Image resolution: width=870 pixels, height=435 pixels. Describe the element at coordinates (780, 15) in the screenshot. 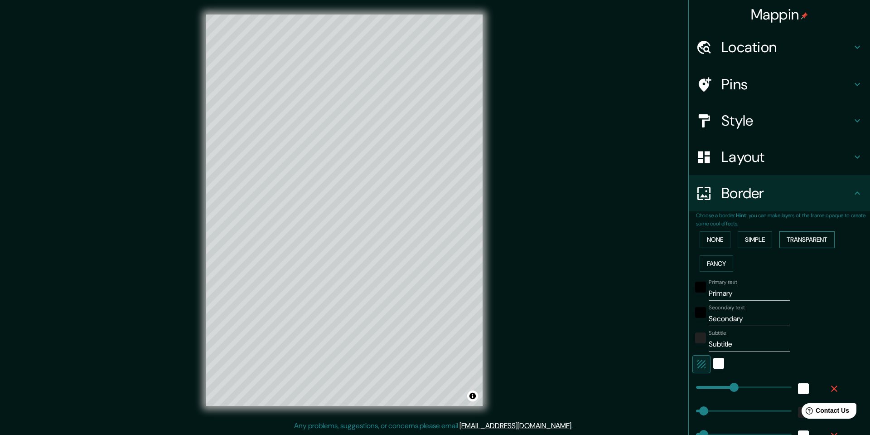

I see `h4: Mappin` at that location.